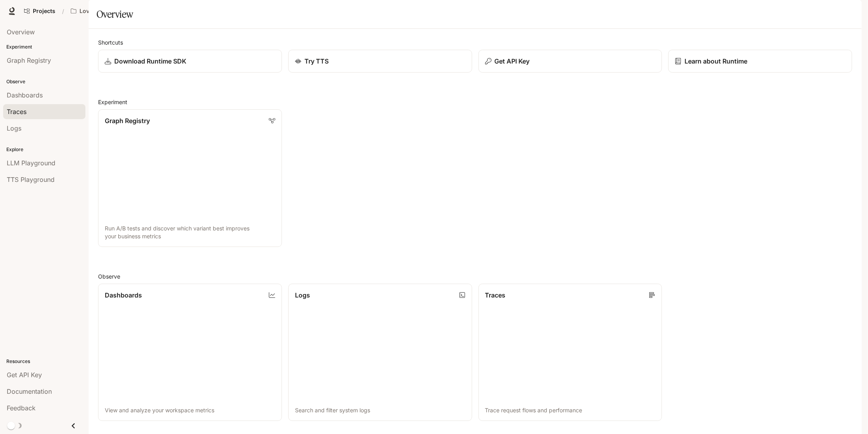 Image resolution: width=868 pixels, height=434 pixels. I want to click on a: TracesTrace request flows and performance, so click(570, 352).